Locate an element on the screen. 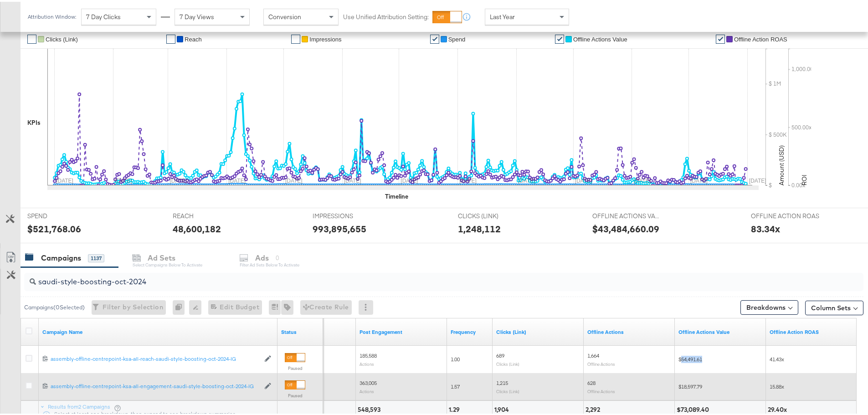 The image size is (868, 415). div: 48,600,182 is located at coordinates (197, 227).